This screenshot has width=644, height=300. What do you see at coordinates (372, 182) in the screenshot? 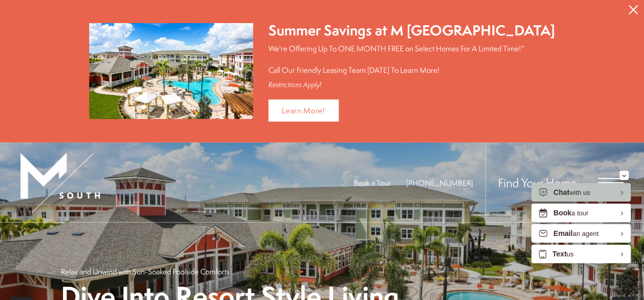
I see `span: Book a Tour` at bounding box center [372, 182].